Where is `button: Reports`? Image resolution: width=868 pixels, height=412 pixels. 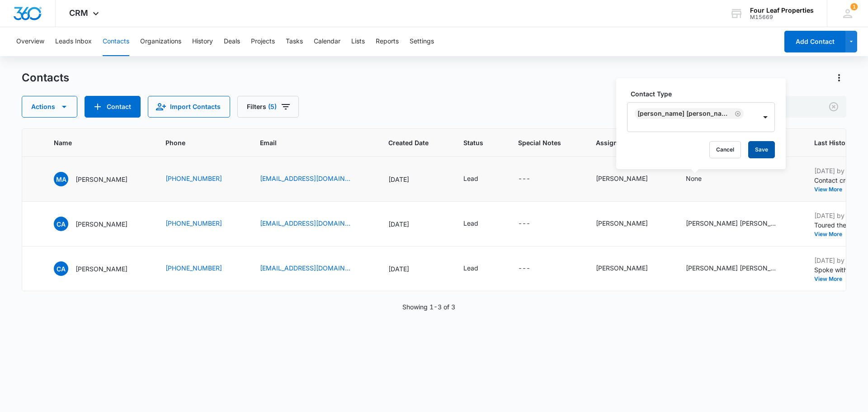 button: Reports is located at coordinates (387, 42).